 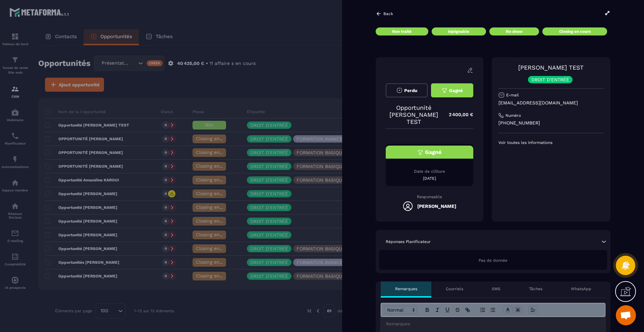 I want to click on span: Pas de donnée, so click(x=493, y=261).